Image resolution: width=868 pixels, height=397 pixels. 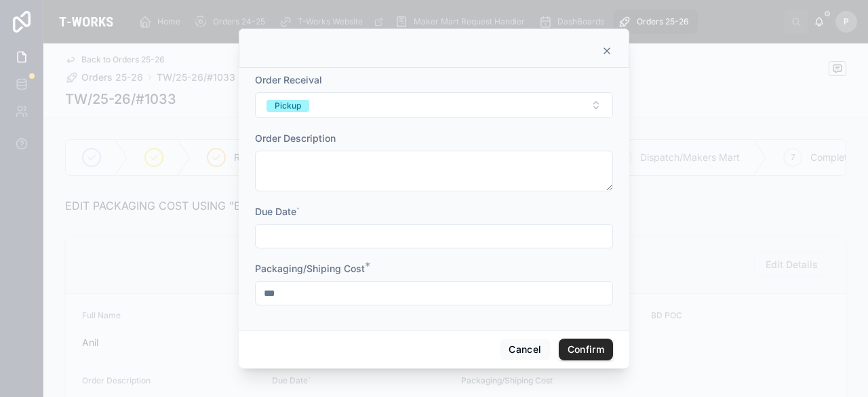 I want to click on span: Due Date`, so click(x=277, y=211).